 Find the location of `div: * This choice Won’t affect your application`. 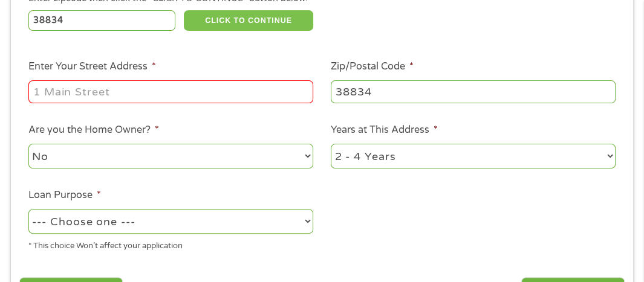

div: * This choice Won’t affect your application is located at coordinates (171, 244).